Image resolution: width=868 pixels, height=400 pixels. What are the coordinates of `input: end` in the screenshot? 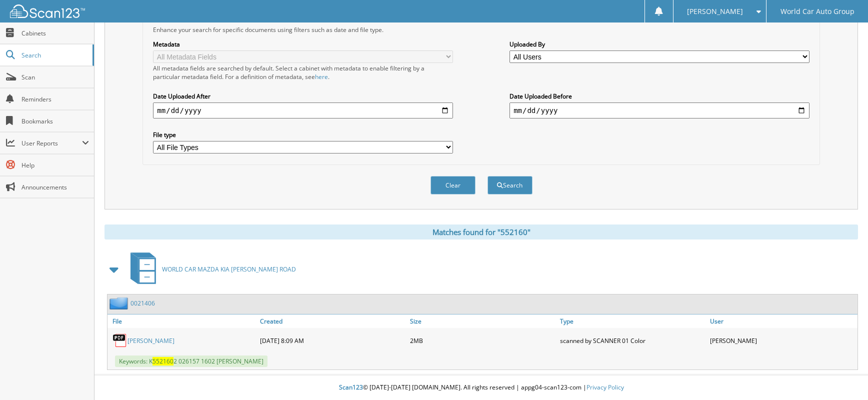 It's located at (659, 110).